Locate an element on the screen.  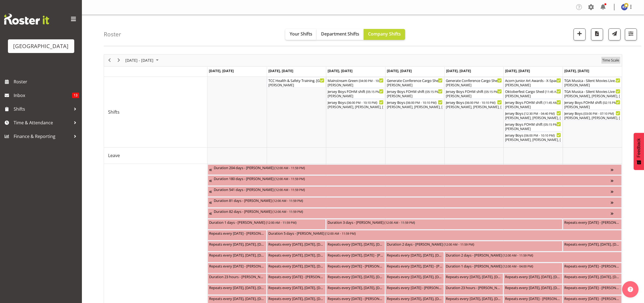
span: Time Scale is located at coordinates (610, 60).